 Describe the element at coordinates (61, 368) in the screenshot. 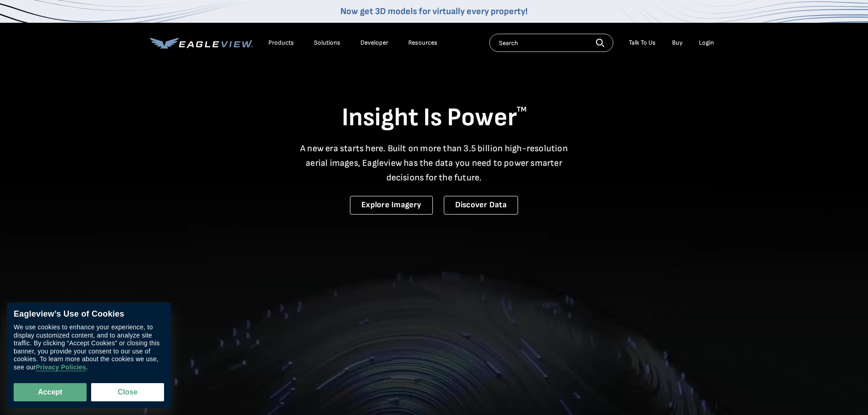

I see `a: Privacy Policies` at that location.